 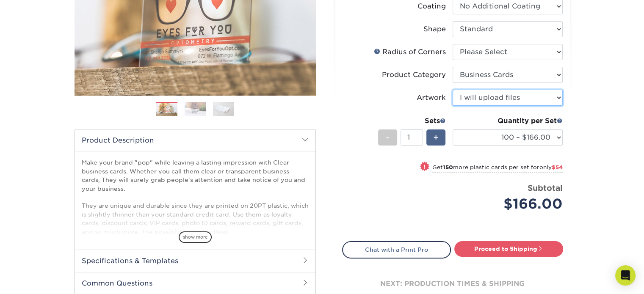 What do you see at coordinates (195, 109) in the screenshot?
I see `img: Plastic Cards 02` at bounding box center [195, 109].